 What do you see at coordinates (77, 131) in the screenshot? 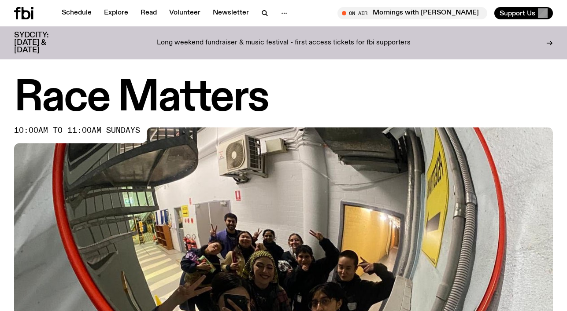
I see `span: 10:00am to 11:00am sundays` at bounding box center [77, 131].